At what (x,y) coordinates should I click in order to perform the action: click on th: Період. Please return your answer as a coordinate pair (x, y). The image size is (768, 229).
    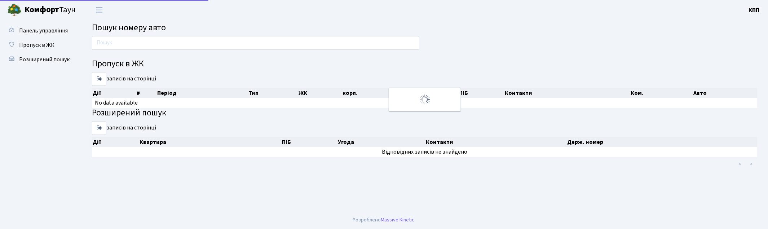
    Looking at the image, I should click on (202, 93).